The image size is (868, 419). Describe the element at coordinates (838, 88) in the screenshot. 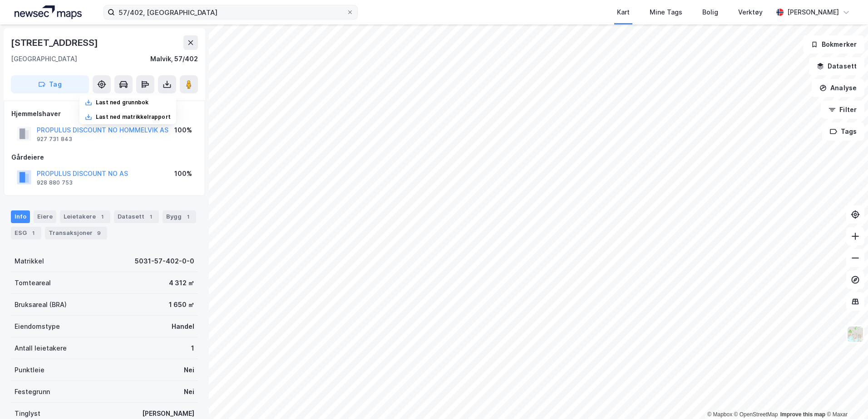

I see `button: Analyse` at that location.